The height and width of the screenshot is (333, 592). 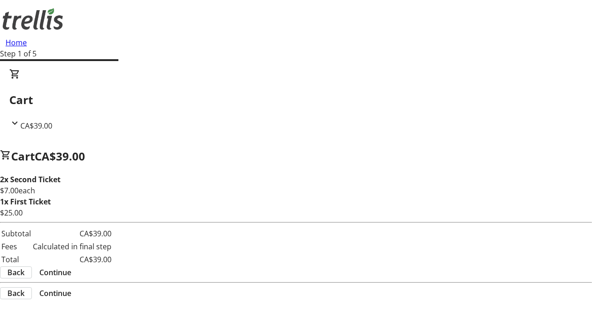 What do you see at coordinates (16, 234) in the screenshot?
I see `td: Subtotal` at bounding box center [16, 234].